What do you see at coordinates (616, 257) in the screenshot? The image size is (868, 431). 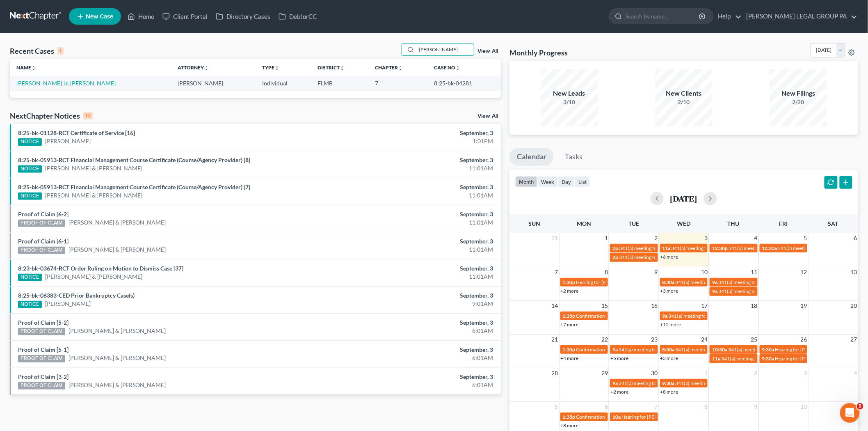 I see `span: 2p` at bounding box center [616, 257].